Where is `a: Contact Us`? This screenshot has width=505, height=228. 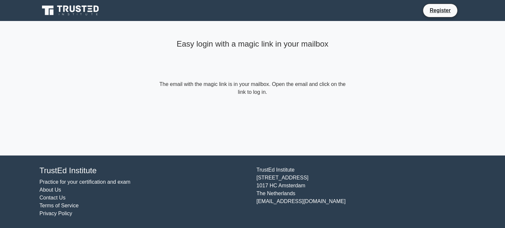 a: Contact Us is located at coordinates (52, 198).